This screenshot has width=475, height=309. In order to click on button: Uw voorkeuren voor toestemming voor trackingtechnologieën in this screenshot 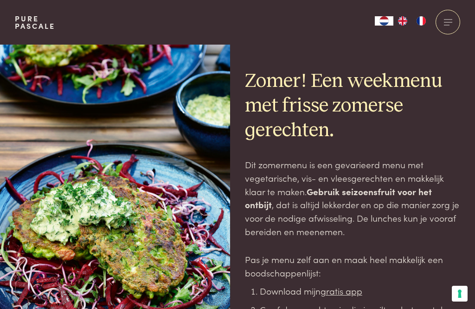, I will do `click(460, 293)`.